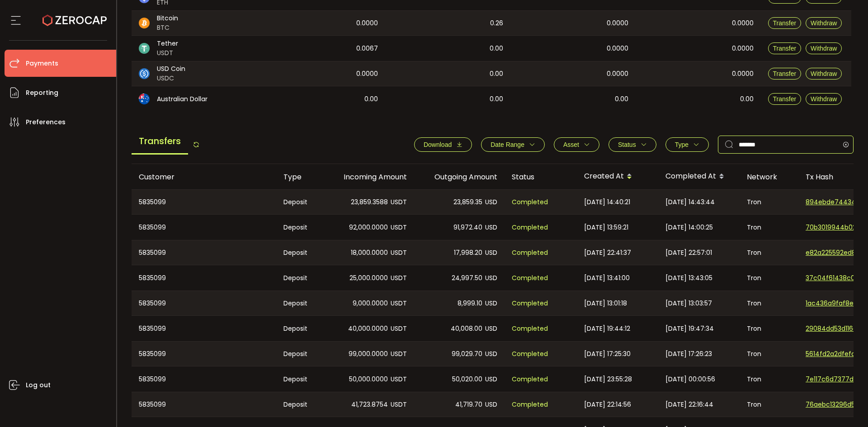  I want to click on img: btc_portfolio.svg, so click(144, 23).